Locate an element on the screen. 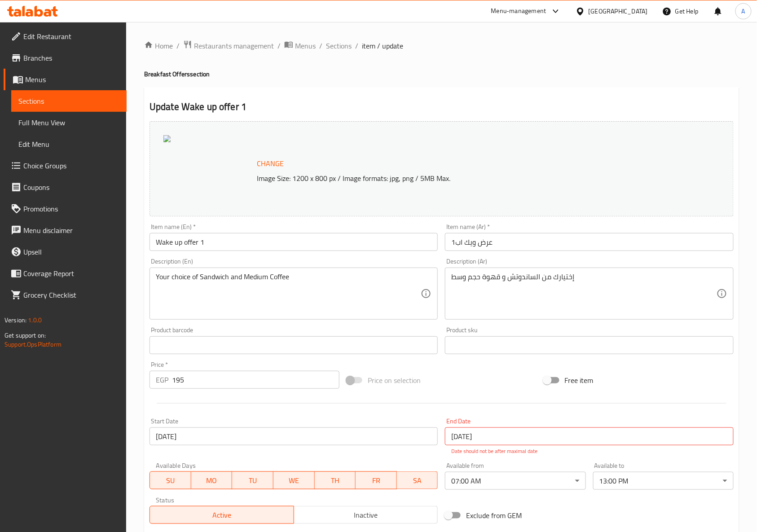 Image resolution: width=757 pixels, height=532 pixels. span: Promotions is located at coordinates (72, 209).